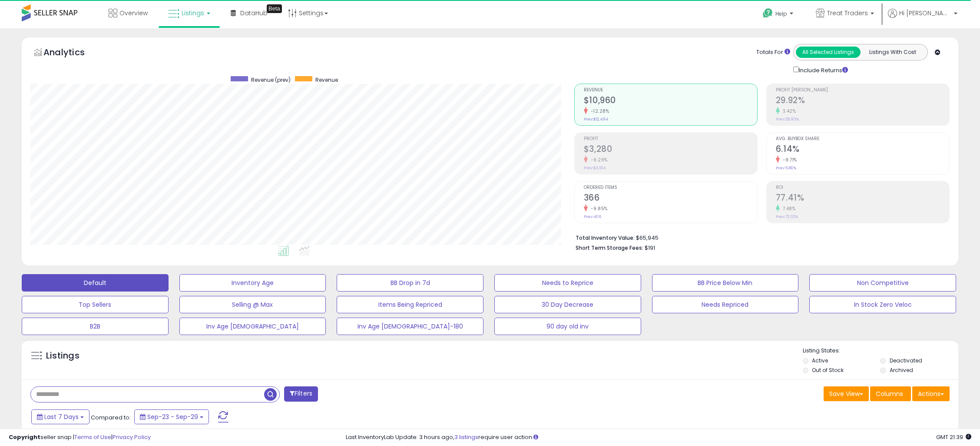 The image size is (980, 446). I want to click on small: -9.71%, so click(788, 159).